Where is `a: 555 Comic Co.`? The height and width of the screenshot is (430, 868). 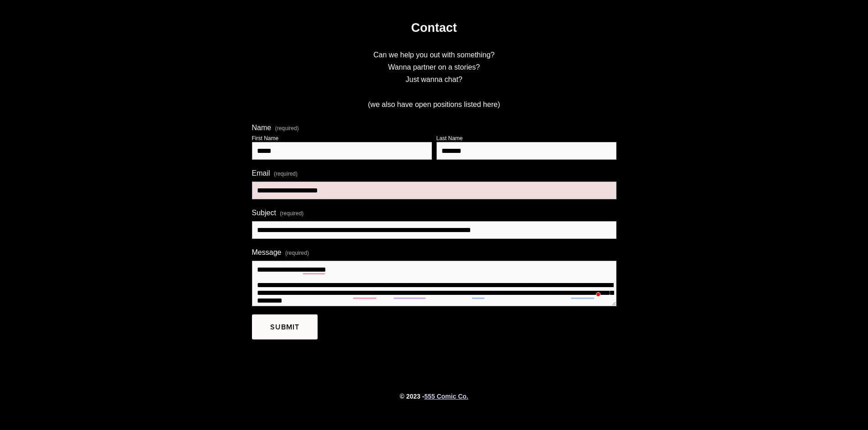
a: 555 Comic Co. is located at coordinates (446, 397).